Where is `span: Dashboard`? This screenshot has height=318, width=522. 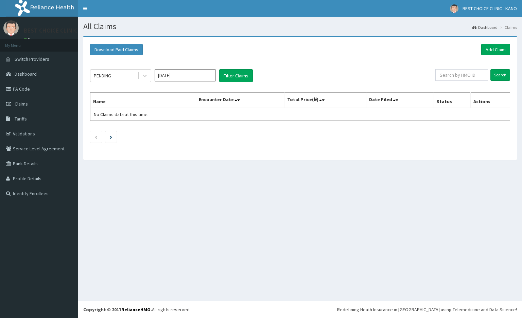 span: Dashboard is located at coordinates (25, 74).